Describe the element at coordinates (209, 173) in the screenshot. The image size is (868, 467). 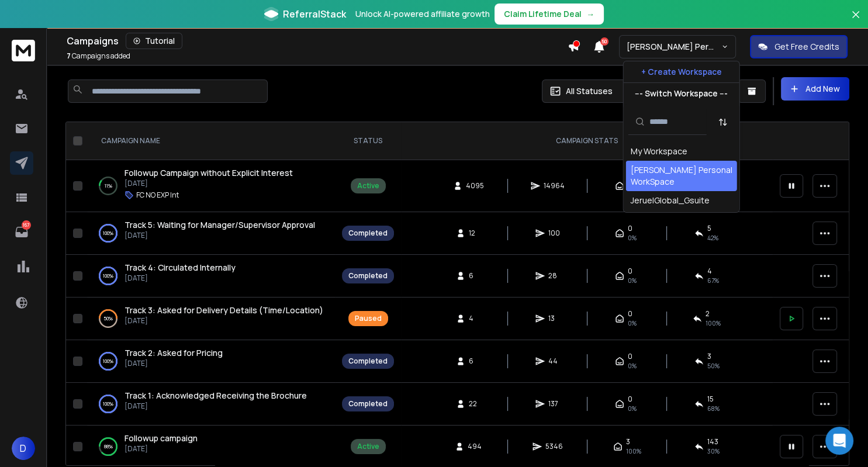
I see `a: Followup Campaign without Explicit Interest` at that location.